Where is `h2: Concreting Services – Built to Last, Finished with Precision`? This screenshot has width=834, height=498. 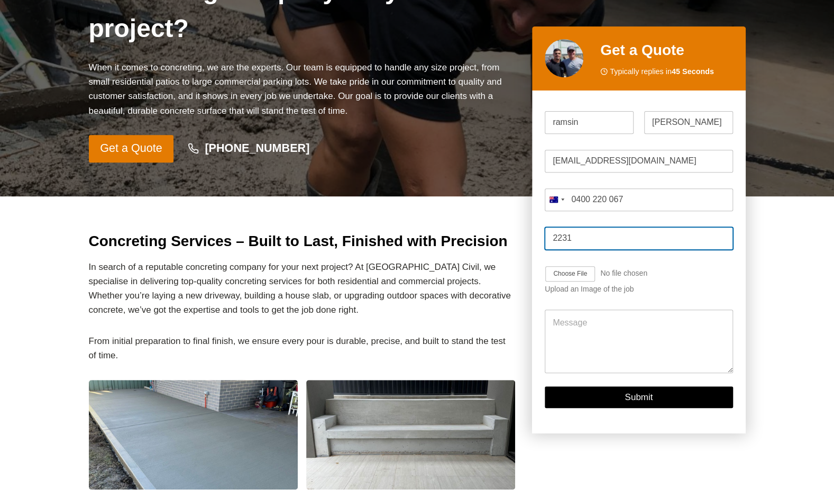
h2: Concreting Services – Built to Last, Finished with Precision is located at coordinates (302, 241).